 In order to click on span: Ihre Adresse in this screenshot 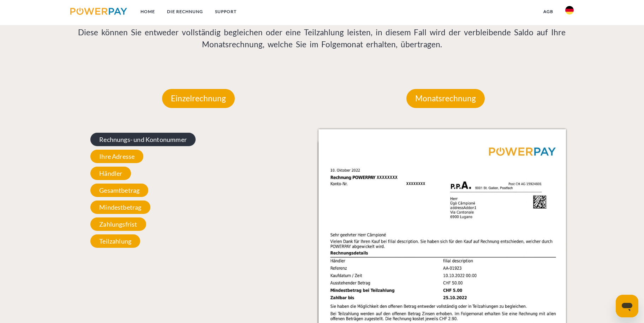, I will do `click(117, 156)`.